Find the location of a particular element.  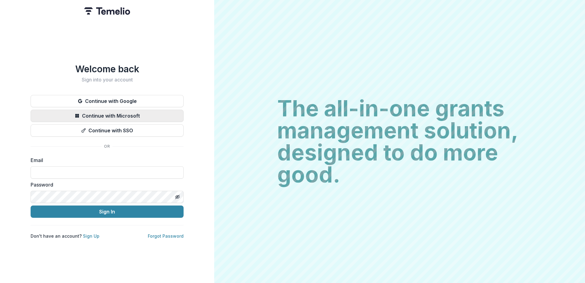

a: Forgot Password is located at coordinates (165, 236).